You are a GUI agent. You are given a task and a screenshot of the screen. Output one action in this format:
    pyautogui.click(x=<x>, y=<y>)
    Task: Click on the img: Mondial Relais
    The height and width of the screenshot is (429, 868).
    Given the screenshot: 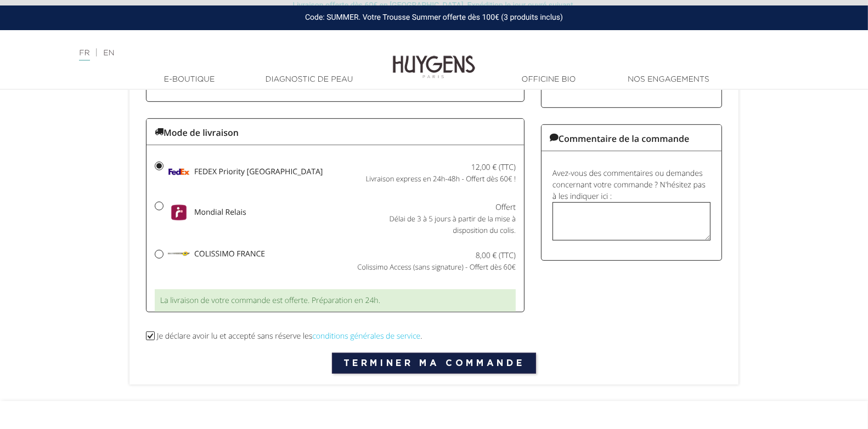 What is the action you would take?
    pyautogui.click(x=179, y=212)
    